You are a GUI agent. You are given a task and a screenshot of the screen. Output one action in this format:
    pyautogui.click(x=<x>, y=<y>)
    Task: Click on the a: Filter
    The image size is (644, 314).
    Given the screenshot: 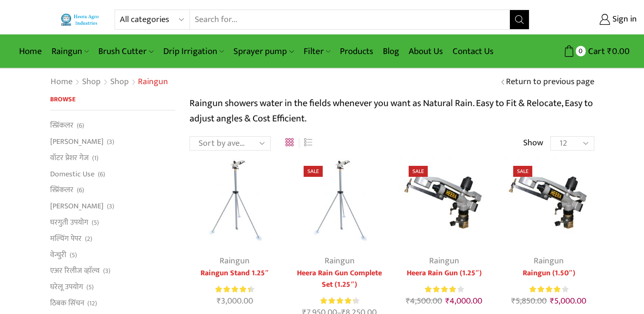 What is the action you would take?
    pyautogui.click(x=317, y=51)
    